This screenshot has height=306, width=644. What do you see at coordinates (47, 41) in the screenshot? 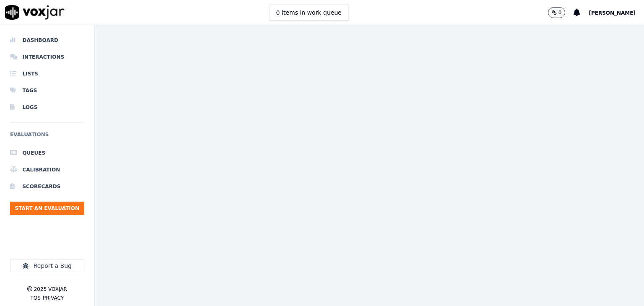
I see `li: Dashboard` at bounding box center [47, 41].